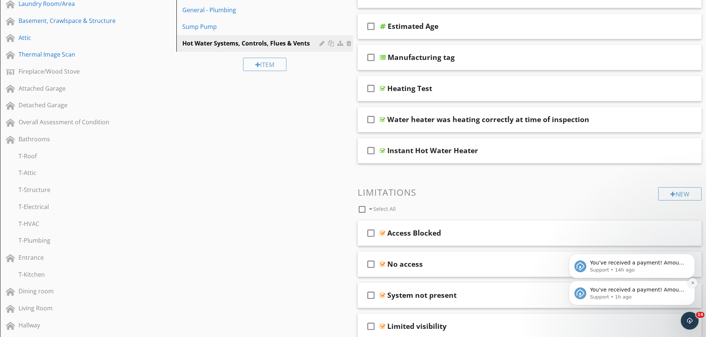 Image resolution: width=706 pixels, height=337 pixels. What do you see at coordinates (432, 151) in the screenshot?
I see `div: Instant Hot Water Heater` at bounding box center [432, 151].